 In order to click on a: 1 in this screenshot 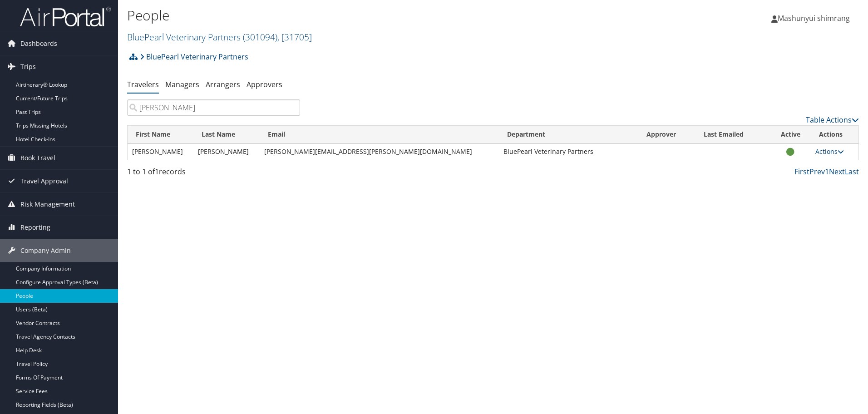, I will do `click(826, 172)`.